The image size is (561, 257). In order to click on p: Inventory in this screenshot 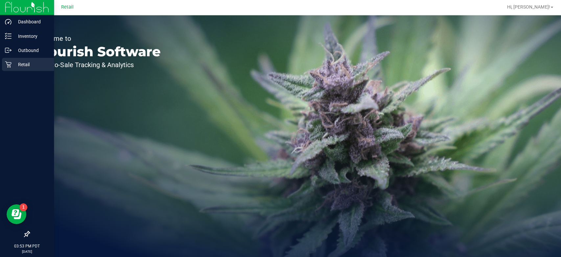, I will do `click(31, 36)`.